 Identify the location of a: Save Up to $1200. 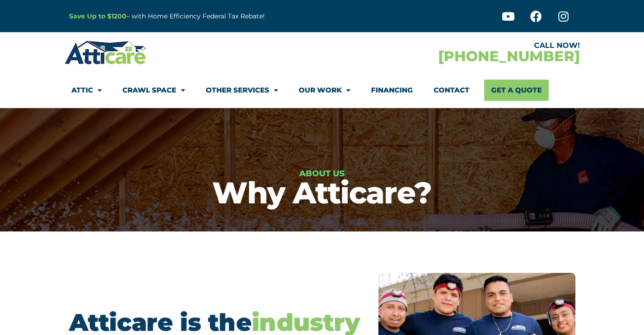
(98, 16).